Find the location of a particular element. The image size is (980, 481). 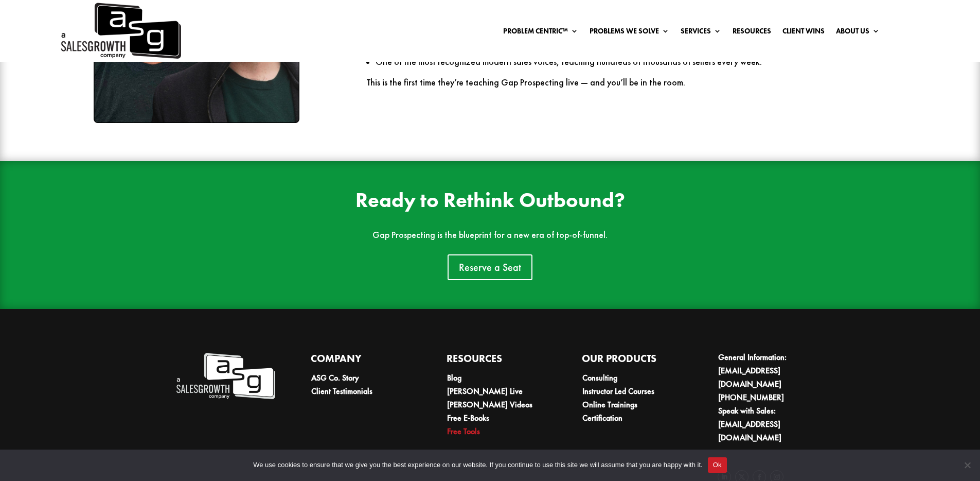

a: Problems We Solve is located at coordinates (629, 33).